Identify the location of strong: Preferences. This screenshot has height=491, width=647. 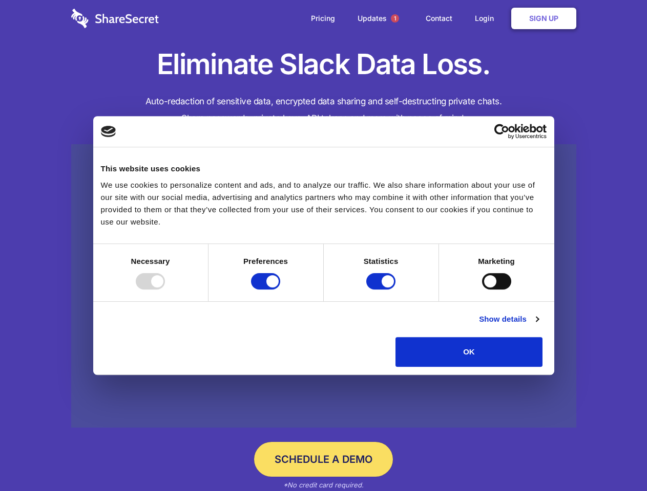
(265, 261).